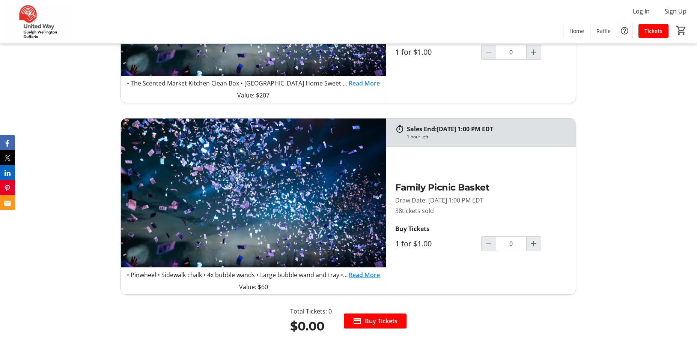  Describe the element at coordinates (624, 31) in the screenshot. I see `button: Help` at that location.